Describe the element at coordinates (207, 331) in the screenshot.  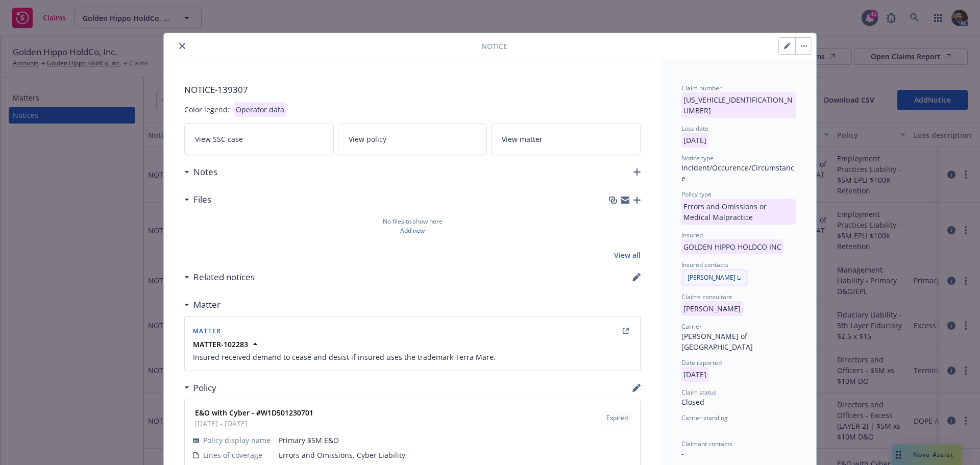
I see `span: Matter` at that location.